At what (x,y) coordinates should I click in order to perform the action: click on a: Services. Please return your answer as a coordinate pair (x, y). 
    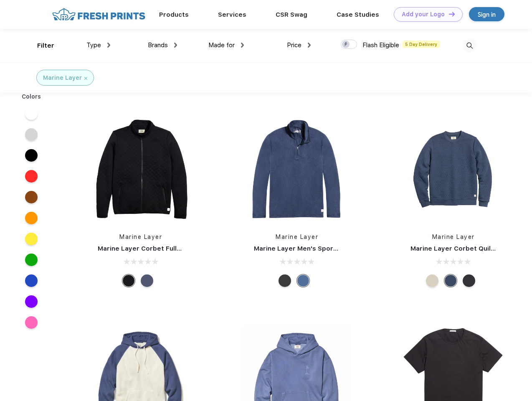
    Looking at the image, I should click on (232, 14).